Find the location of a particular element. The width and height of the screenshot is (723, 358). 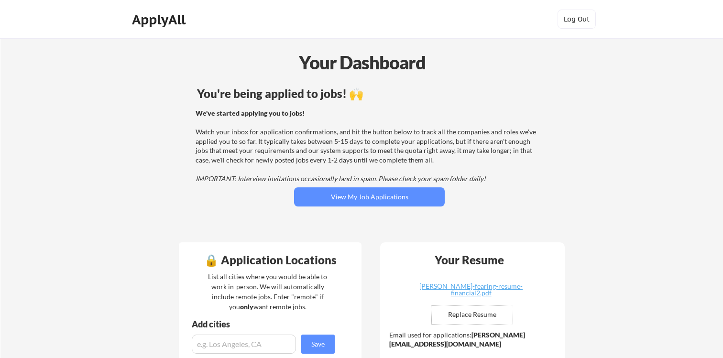

button: View My Job Applications is located at coordinates (369, 197).